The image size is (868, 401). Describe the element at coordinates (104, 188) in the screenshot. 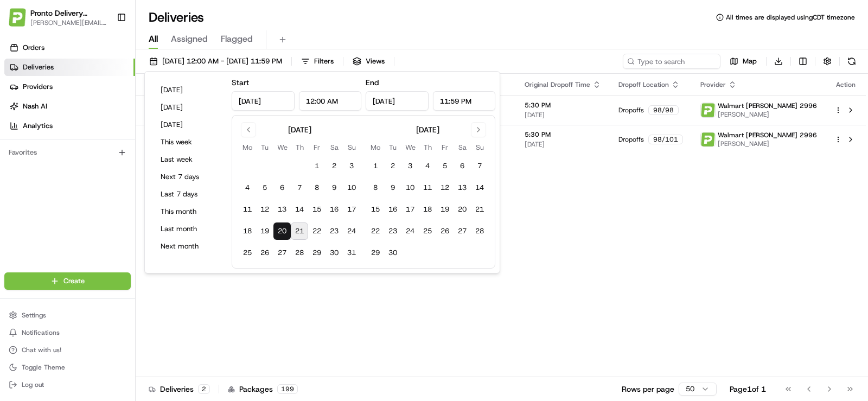

I see `a: Powered byPylon` at that location.